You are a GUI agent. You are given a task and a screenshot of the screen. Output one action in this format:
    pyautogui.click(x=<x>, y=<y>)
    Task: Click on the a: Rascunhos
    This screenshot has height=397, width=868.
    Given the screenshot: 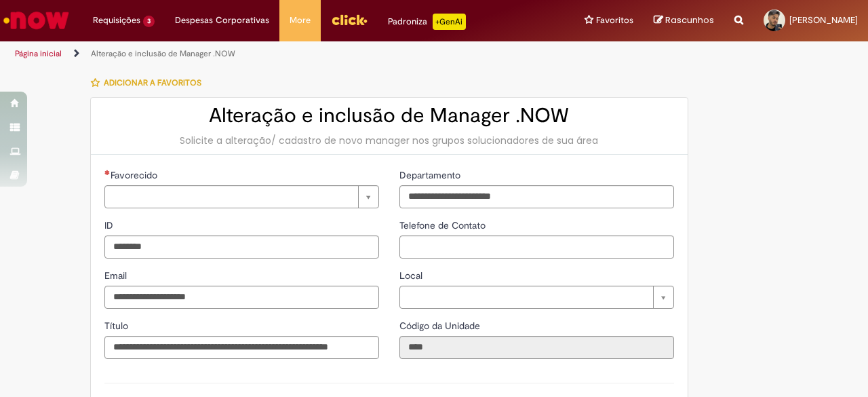 What is the action you would take?
    pyautogui.click(x=684, y=20)
    